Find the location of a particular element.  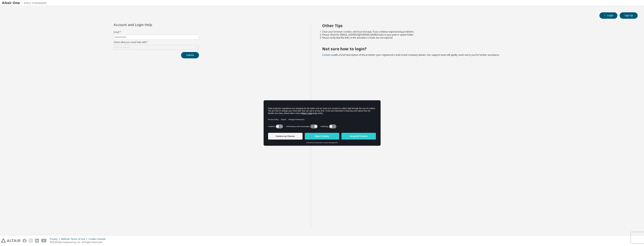

div: Privacy is located at coordinates (55, 239).